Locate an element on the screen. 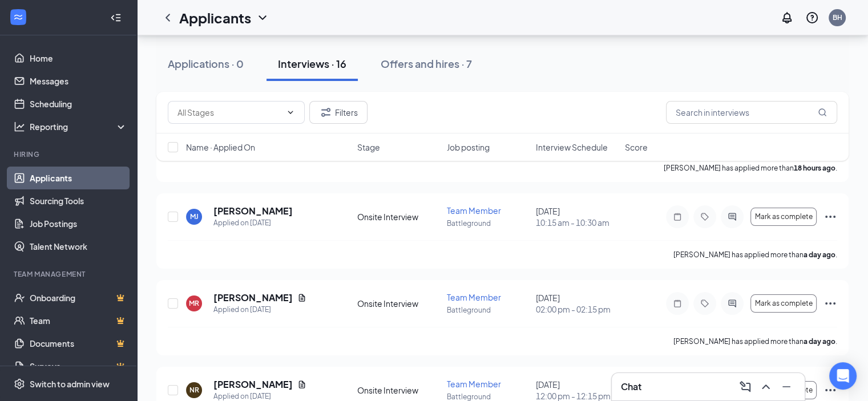 The height and width of the screenshot is (401, 868). a: OnboardingCrown is located at coordinates (78, 298).